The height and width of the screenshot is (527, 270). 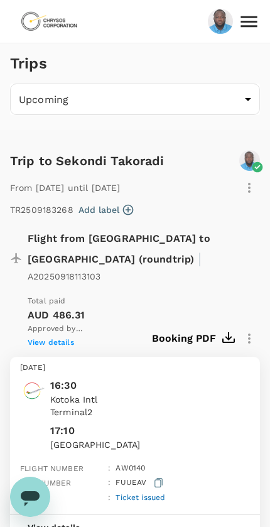 I want to click on span: View details, so click(x=51, y=342).